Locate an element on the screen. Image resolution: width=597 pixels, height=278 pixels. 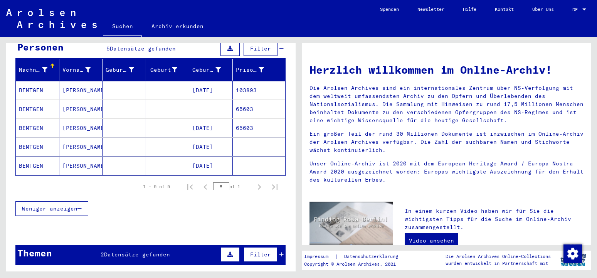
button: Weniger anzeigen is located at coordinates (52, 208).